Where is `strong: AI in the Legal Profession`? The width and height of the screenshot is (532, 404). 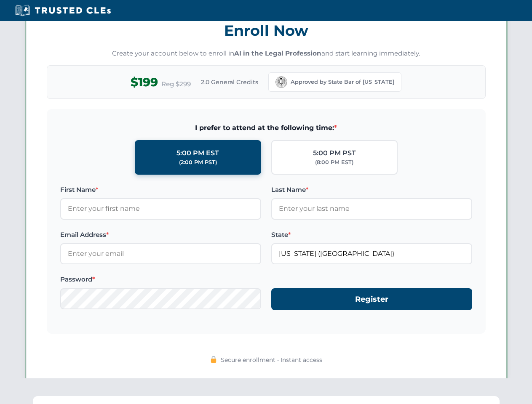 strong: AI in the Legal Profession is located at coordinates (277, 53).